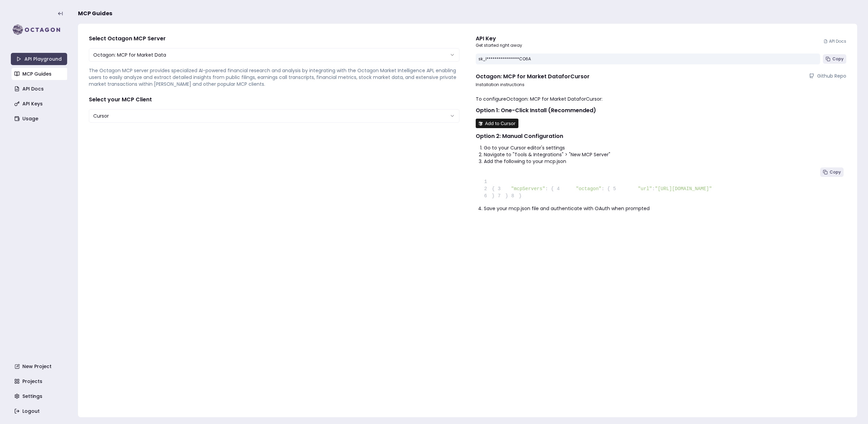 This screenshot has width=868, height=424. I want to click on li: Go to your Cursor editor's settings, so click(665, 148).